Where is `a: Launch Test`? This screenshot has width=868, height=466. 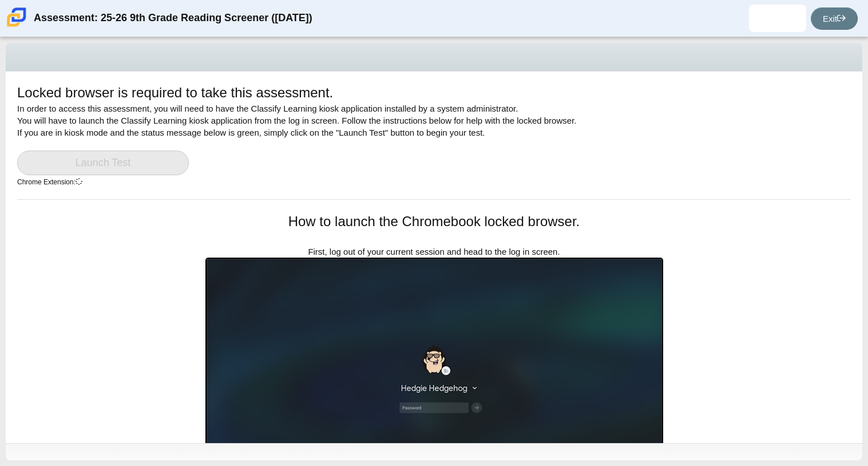
a: Launch Test is located at coordinates (103, 162).